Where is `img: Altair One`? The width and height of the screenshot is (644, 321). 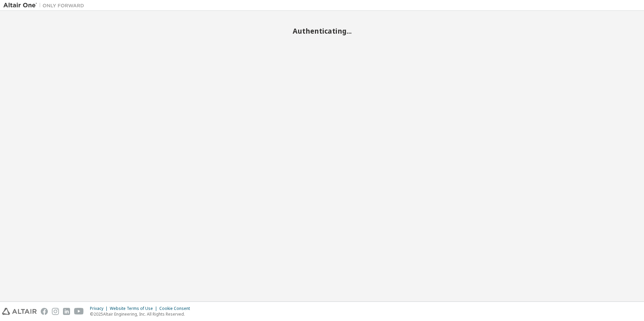
img: Altair One is located at coordinates (46, 5).